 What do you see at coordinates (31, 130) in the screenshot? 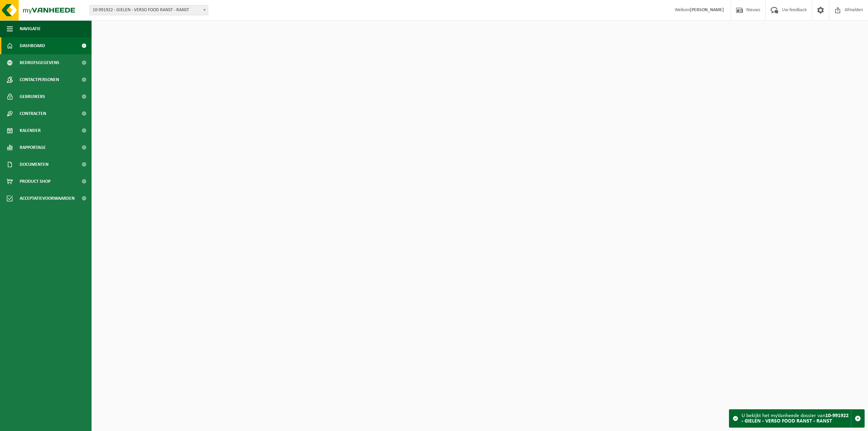
I see `span: Kalender` at bounding box center [31, 130].